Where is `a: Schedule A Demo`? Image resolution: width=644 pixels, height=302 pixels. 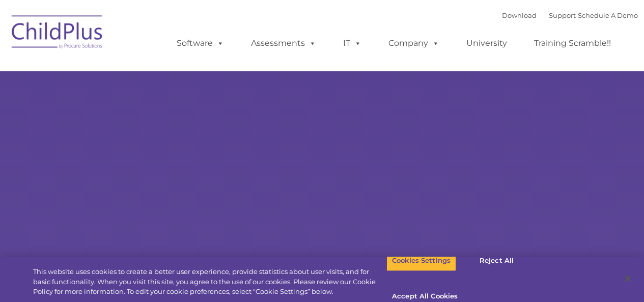 a: Schedule A Demo is located at coordinates (608, 15).